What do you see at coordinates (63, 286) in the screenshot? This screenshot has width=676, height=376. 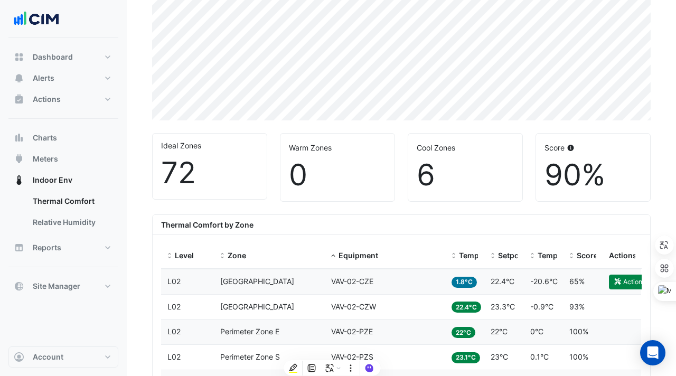 I see `button: Site Manager` at bounding box center [63, 286].